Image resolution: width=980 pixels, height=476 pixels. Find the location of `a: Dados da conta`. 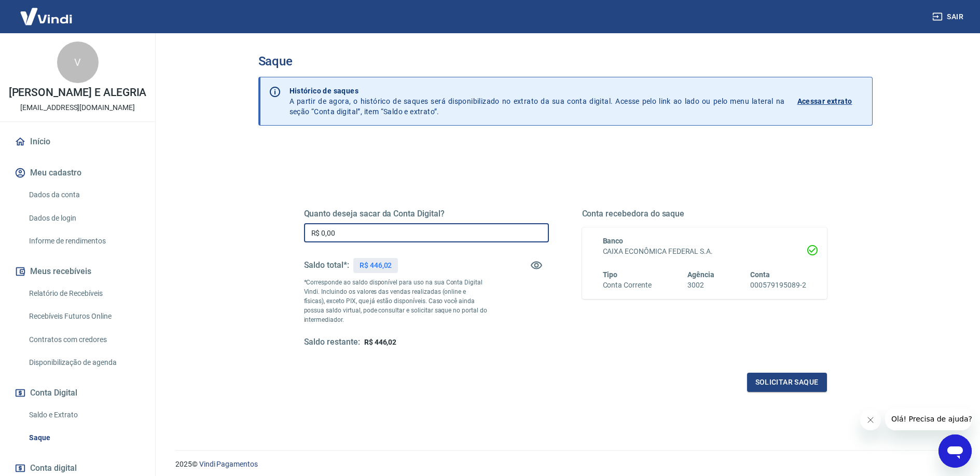

a: Dados da conta is located at coordinates (84, 194).